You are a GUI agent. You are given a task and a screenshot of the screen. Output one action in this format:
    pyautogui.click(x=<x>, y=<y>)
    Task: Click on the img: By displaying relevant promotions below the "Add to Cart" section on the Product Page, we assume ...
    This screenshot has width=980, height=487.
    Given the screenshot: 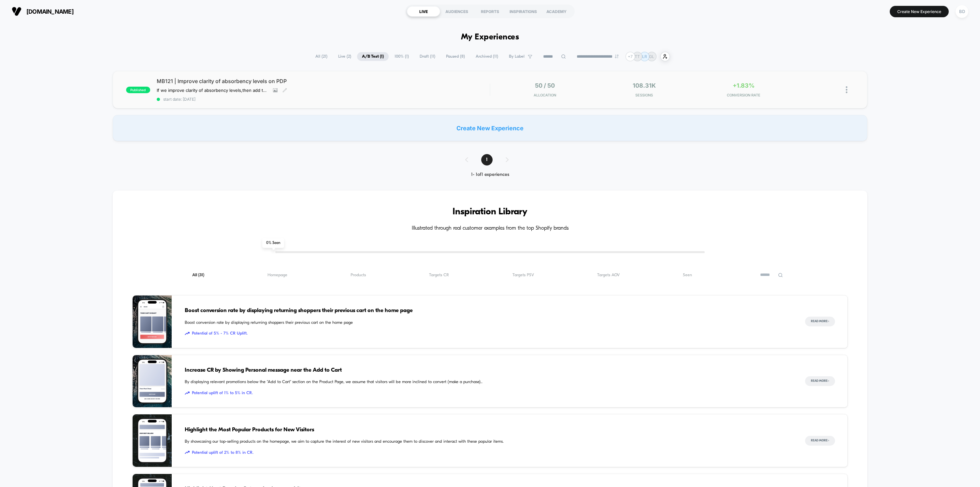 What is the action you would take?
    pyautogui.click(x=152, y=381)
    